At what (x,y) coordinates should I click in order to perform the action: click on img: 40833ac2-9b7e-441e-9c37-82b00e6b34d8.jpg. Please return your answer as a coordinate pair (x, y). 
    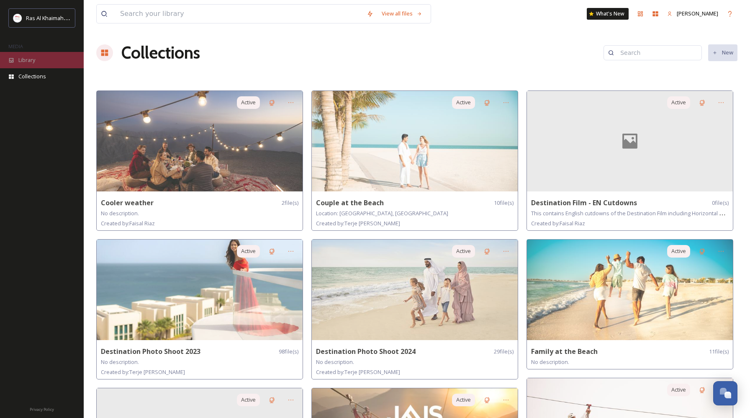
    Looking at the image, I should click on (630, 290).